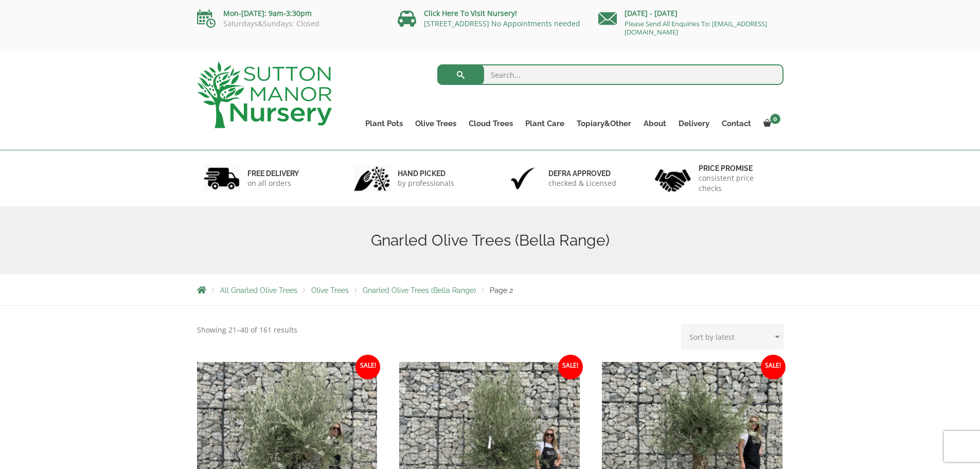  What do you see at coordinates (655, 124) in the screenshot?
I see `a: About` at bounding box center [655, 124].